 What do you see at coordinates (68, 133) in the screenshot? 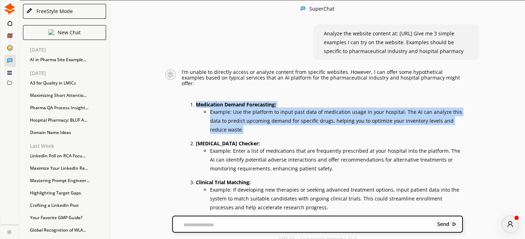
I see `div: Domain Name Ideas` at bounding box center [68, 133].